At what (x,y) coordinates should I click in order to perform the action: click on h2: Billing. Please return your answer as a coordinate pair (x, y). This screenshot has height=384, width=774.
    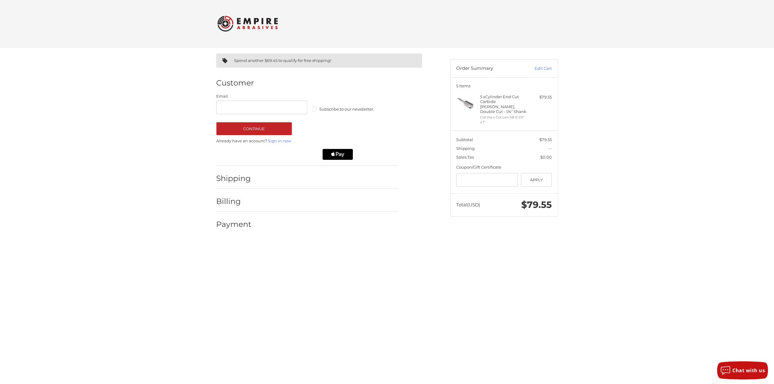
    Looking at the image, I should click on (234, 201).